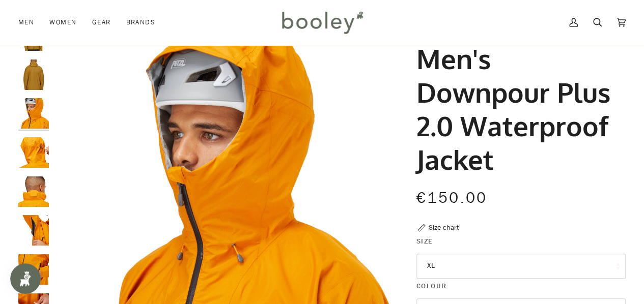 Image resolution: width=644 pixels, height=304 pixels. What do you see at coordinates (63, 23) in the screenshot?
I see `span: Women` at bounding box center [63, 23].